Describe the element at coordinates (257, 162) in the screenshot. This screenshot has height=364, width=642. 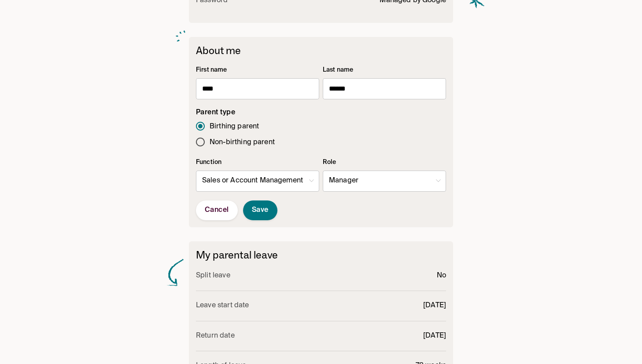
I see `p: Function` at that location.